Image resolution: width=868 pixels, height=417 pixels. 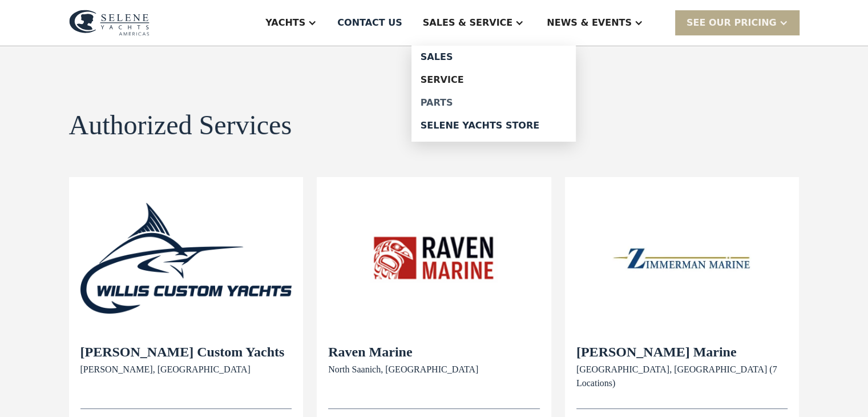 I want to click on div: Contact US, so click(x=370, y=23).